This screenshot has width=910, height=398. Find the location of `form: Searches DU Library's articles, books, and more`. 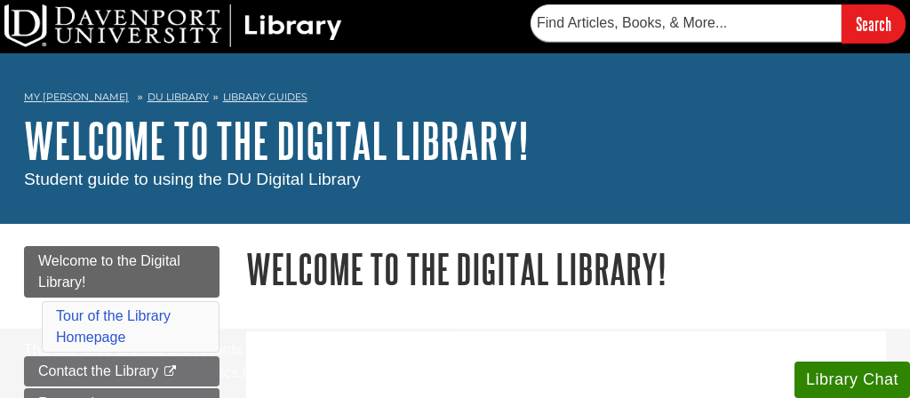

form: Searches DU Library's articles, books, and more is located at coordinates (718, 23).